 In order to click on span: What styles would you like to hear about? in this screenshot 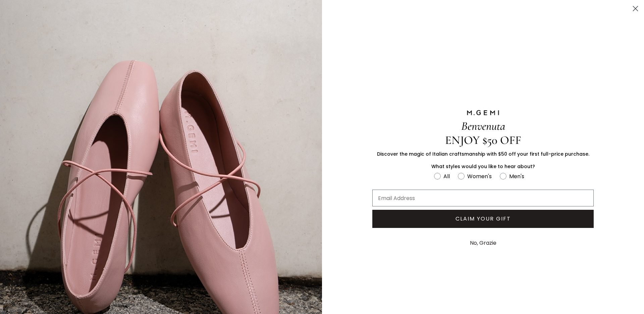, I will do `click(483, 166)`.